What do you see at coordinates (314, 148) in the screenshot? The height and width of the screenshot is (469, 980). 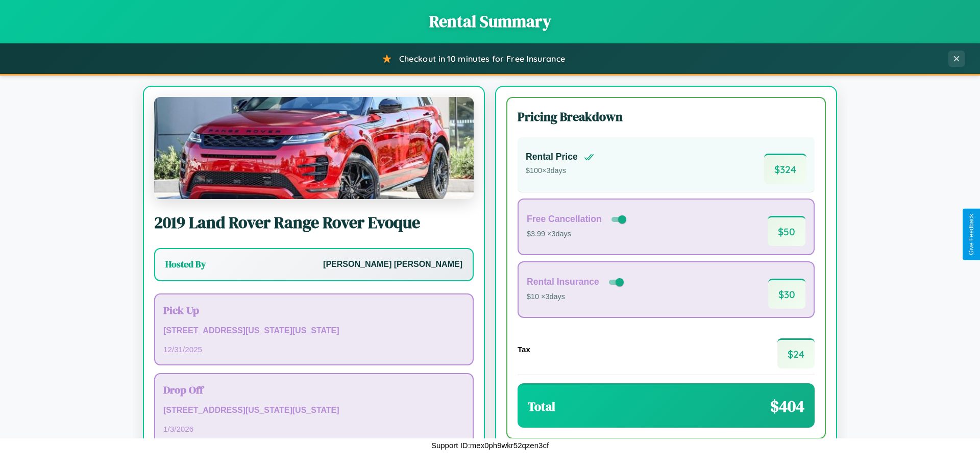 I see `img: Land Rover Range Rover Evoque` at bounding box center [314, 148].